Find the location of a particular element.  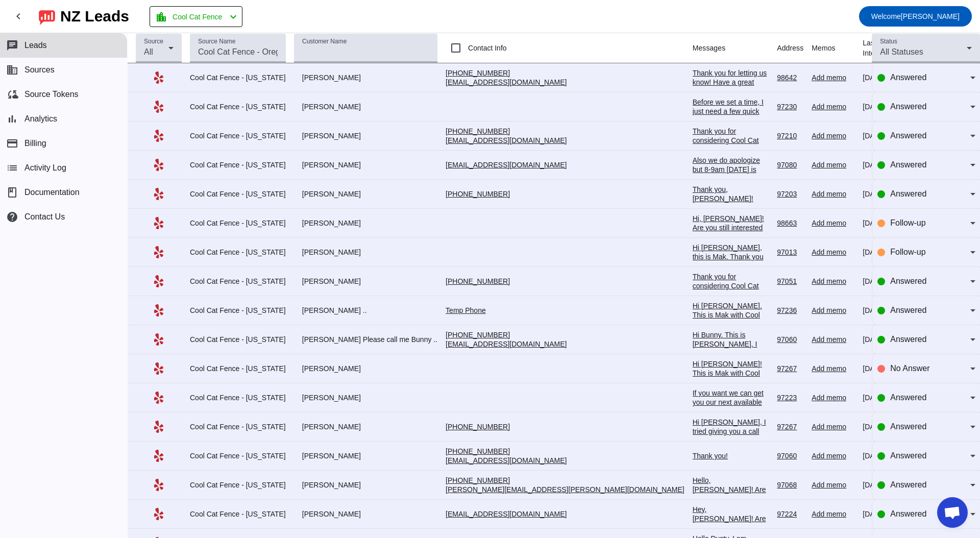

a: Open chat is located at coordinates (953, 512).